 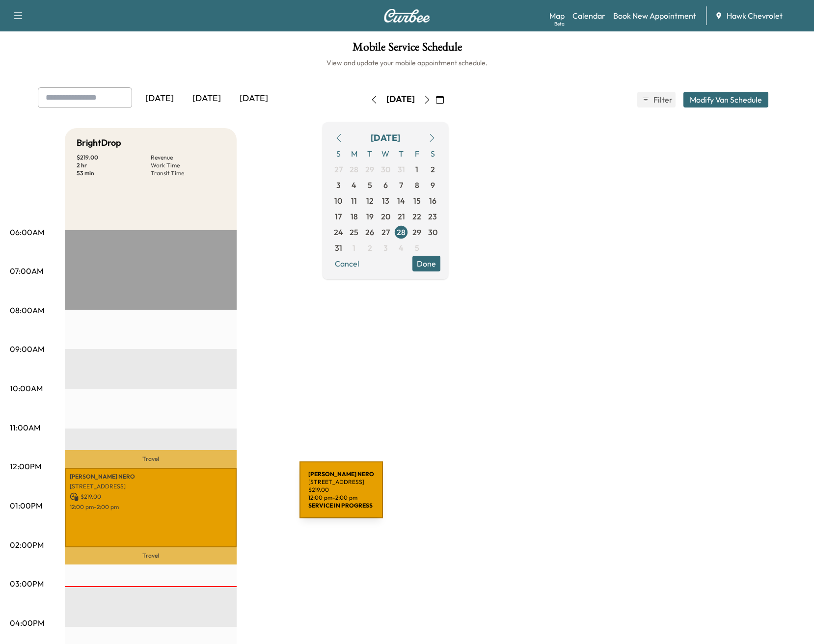 I want to click on p: 09:00AM, so click(x=27, y=350).